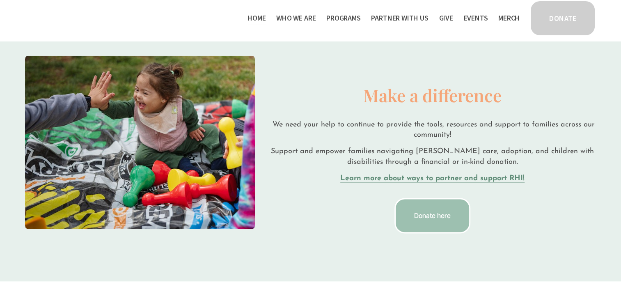  Describe the element at coordinates (476, 18) in the screenshot. I see `a: Events` at that location.